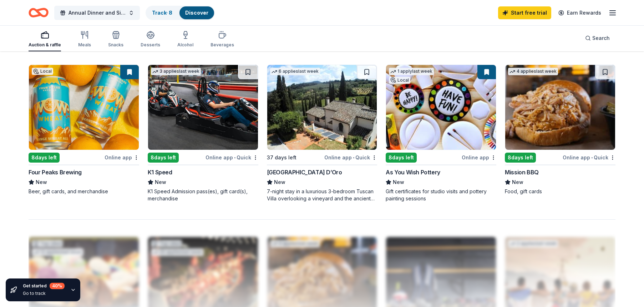 Image resolution: width=644 pixels, height=307 pixels. What do you see at coordinates (322, 107) in the screenshot?
I see `img: Image for Villa Sogni D’Oro` at bounding box center [322, 107].